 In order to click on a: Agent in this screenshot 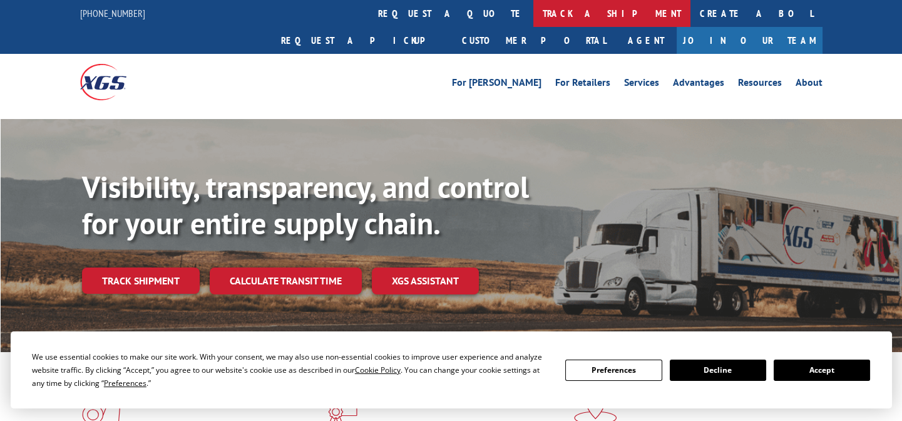, I will do `click(646, 40)`.